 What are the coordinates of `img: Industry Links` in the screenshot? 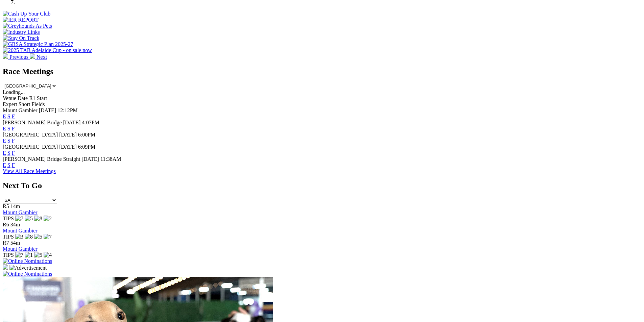 It's located at (21, 32).